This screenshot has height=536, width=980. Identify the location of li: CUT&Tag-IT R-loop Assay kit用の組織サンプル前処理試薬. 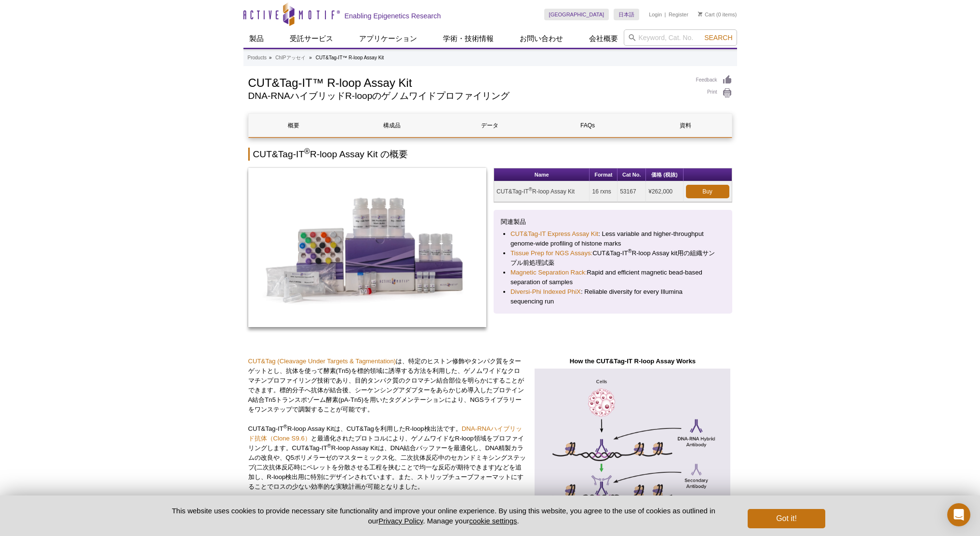
(613, 258).